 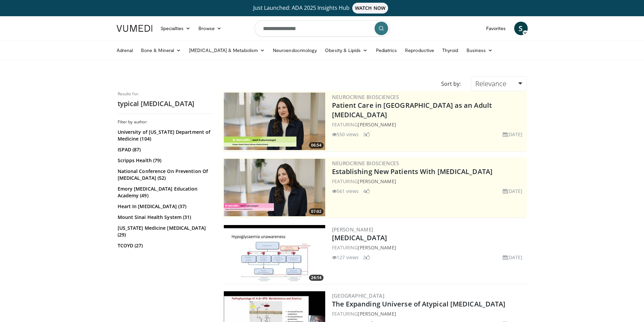 I want to click on a: 07:02, so click(x=274, y=187).